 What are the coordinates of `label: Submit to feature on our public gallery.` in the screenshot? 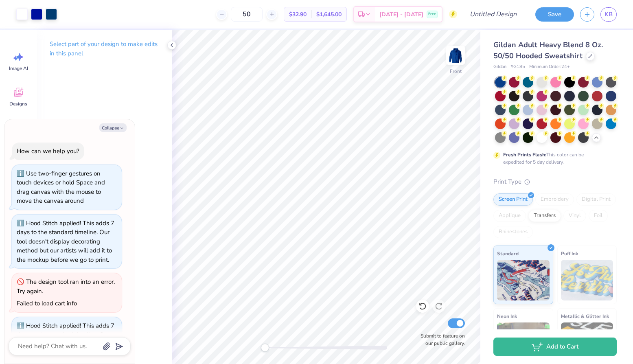 It's located at (441, 340).